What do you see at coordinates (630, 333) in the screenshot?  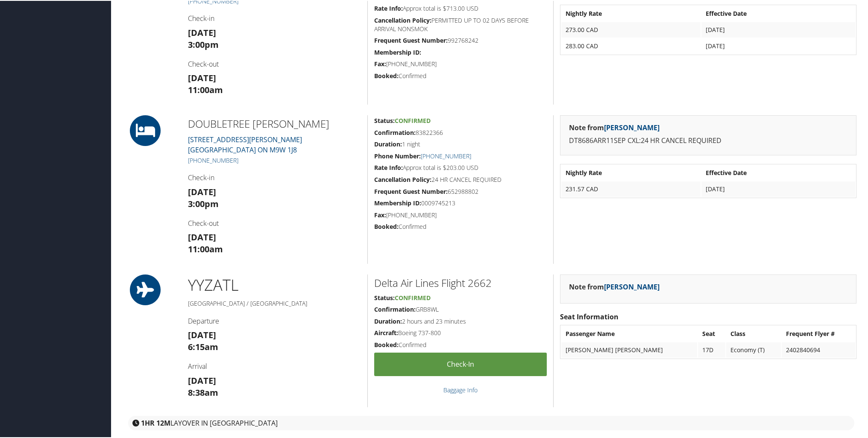 I see `th: Passenger Name` at bounding box center [630, 333].